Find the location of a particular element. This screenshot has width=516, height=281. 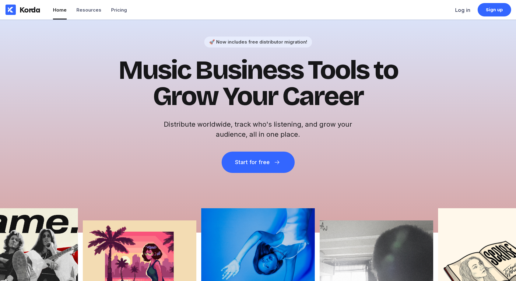

a: Sign up is located at coordinates (495, 10).